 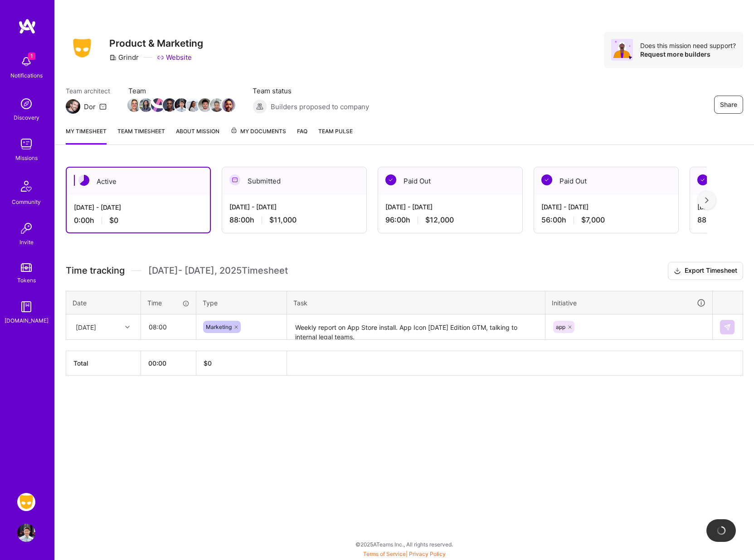 What do you see at coordinates (103, 106) in the screenshot?
I see `i: icon Mail` at bounding box center [103, 106].